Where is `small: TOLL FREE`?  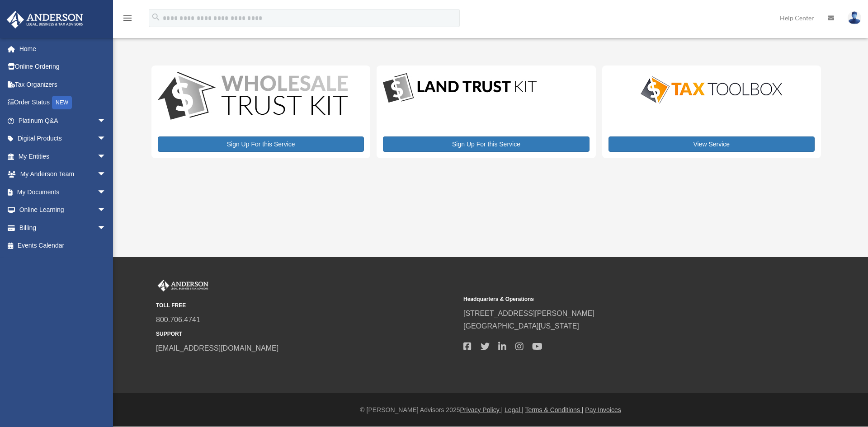 small: TOLL FREE is located at coordinates (306, 306).